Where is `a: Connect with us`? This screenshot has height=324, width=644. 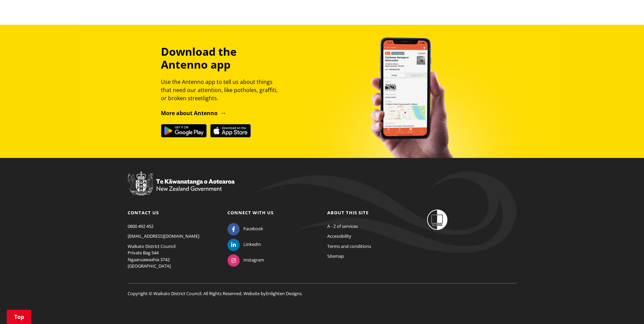 a: Connect with us is located at coordinates (250, 212).